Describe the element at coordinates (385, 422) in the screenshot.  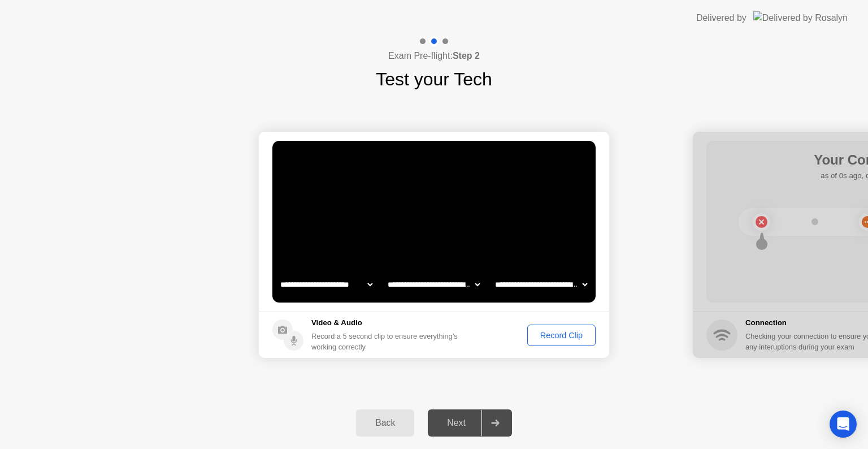
I see `div: Back` at that location.